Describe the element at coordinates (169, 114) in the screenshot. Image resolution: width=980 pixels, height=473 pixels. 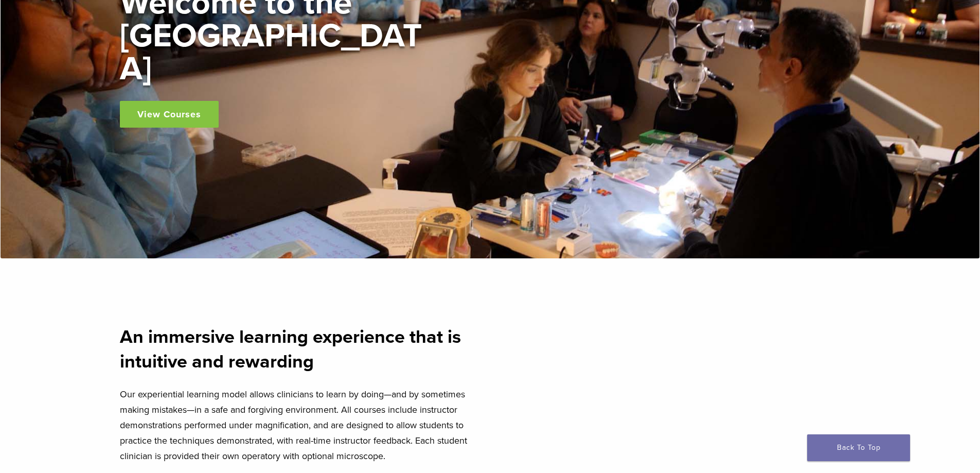
I see `a: View Courses` at that location.